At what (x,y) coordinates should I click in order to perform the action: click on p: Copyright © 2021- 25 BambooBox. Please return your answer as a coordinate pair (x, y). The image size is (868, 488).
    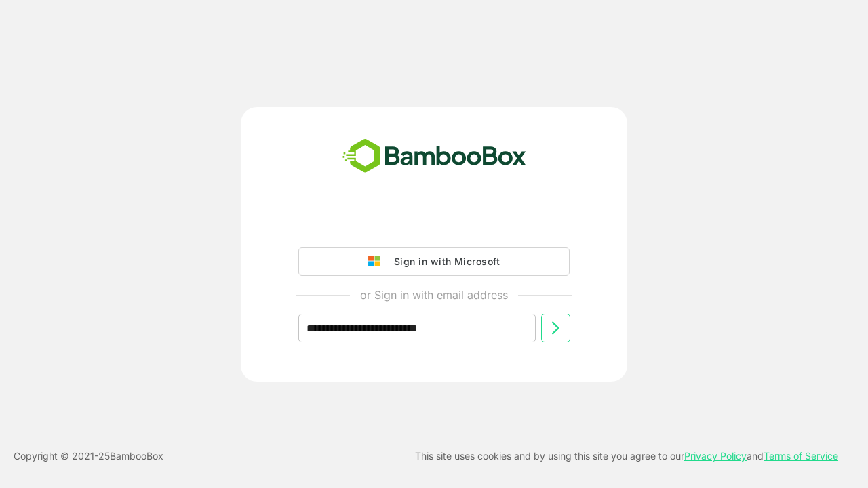
    Looking at the image, I should click on (88, 456).